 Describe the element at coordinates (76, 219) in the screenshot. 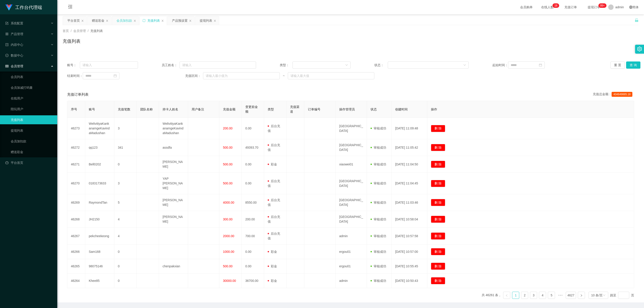

I see `td: 46268` at that location.